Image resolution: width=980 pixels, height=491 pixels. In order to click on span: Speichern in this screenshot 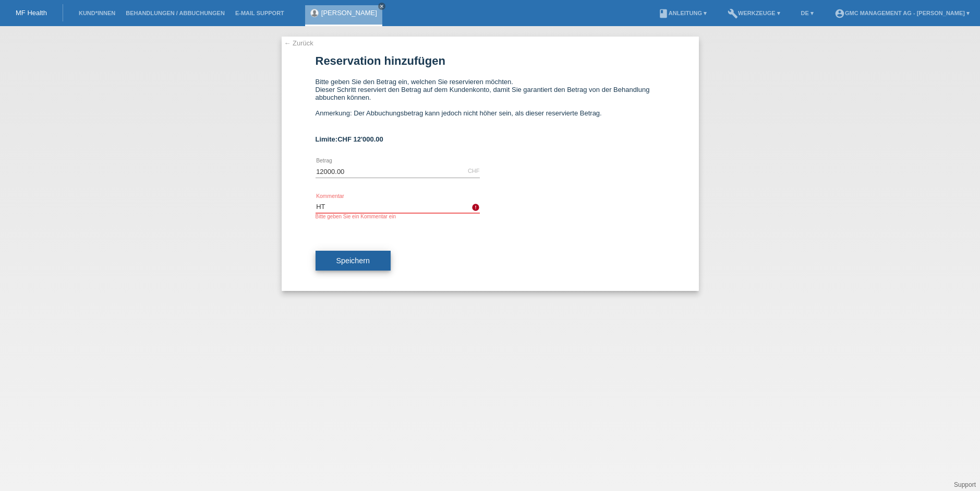, I will do `click(353, 260)`.